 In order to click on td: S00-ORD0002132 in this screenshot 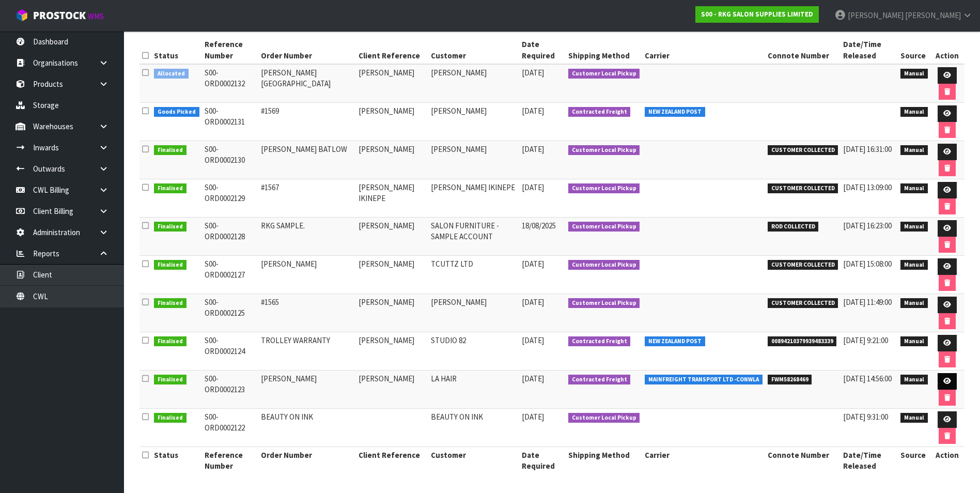, I will do `click(231, 83)`.